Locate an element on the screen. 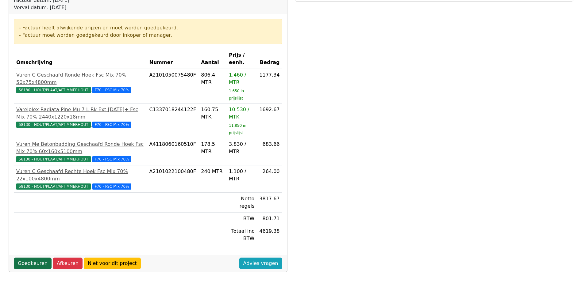  div: Vuren C Geschaafd Ronde Hoek Fsc Mix 70% 50x75x4800mm is located at coordinates (80, 79).